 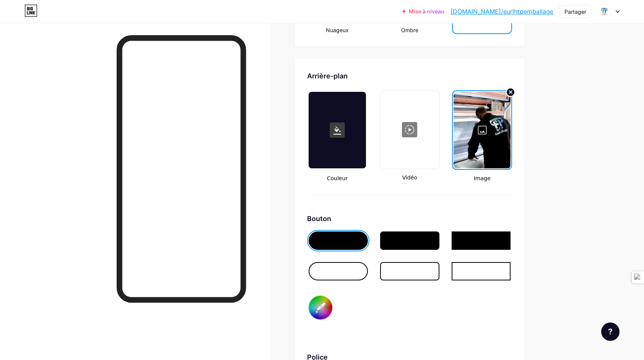 What do you see at coordinates (410, 218) in the screenshot?
I see `div: Bouton` at bounding box center [410, 218].